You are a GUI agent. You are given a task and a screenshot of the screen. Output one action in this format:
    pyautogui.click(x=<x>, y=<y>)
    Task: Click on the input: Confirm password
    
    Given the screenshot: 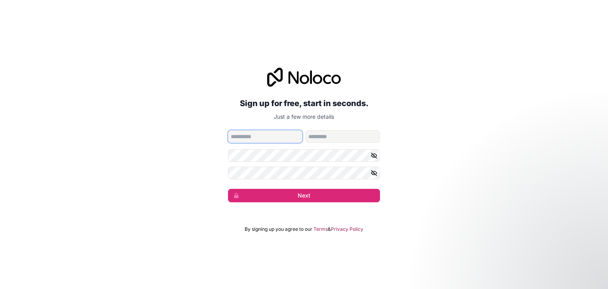 What is the action you would take?
    pyautogui.click(x=304, y=173)
    